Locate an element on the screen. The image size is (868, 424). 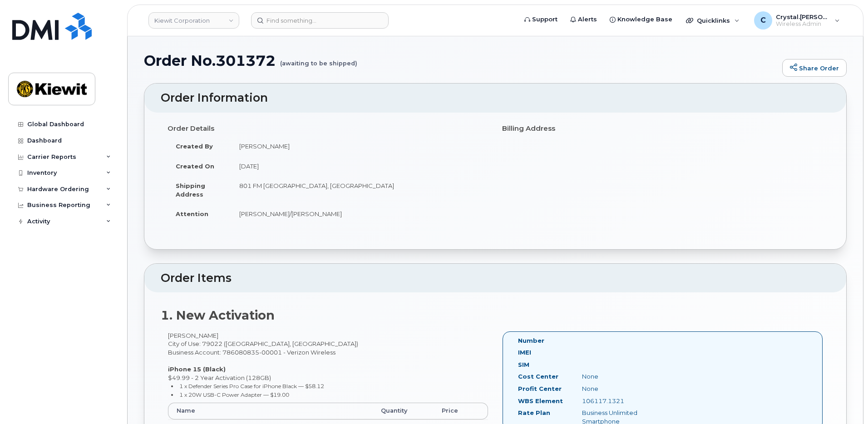
label: WBS Element is located at coordinates (540, 401).